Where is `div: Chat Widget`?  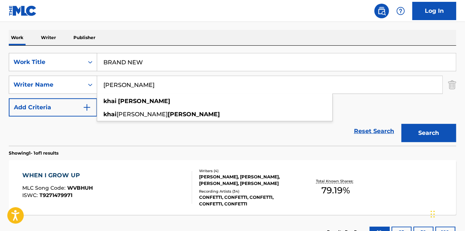 div: Chat Widget is located at coordinates (447, 213).